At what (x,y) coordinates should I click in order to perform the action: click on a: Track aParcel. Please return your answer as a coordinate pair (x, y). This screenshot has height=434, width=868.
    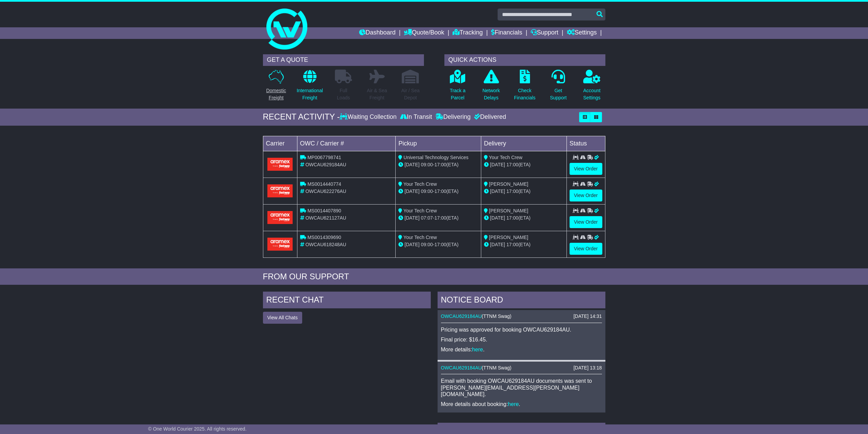
    Looking at the image, I should click on (458, 87).